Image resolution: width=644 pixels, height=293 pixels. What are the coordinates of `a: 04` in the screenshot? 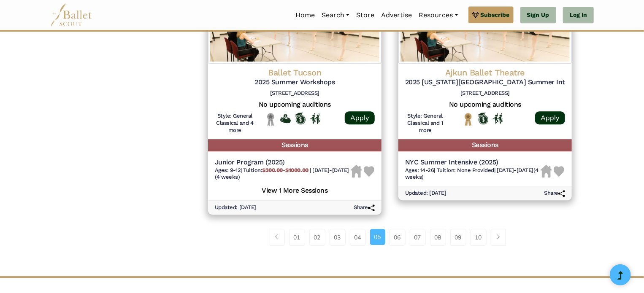 It's located at (358, 237).